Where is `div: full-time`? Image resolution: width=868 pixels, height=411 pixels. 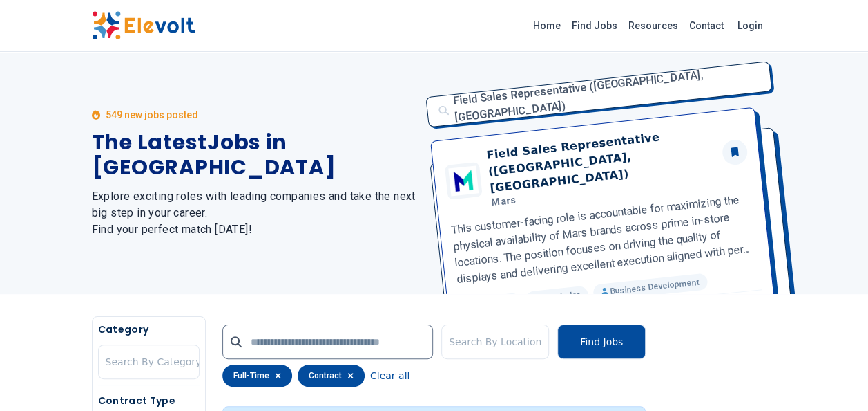
div: full-time is located at coordinates (257, 376).